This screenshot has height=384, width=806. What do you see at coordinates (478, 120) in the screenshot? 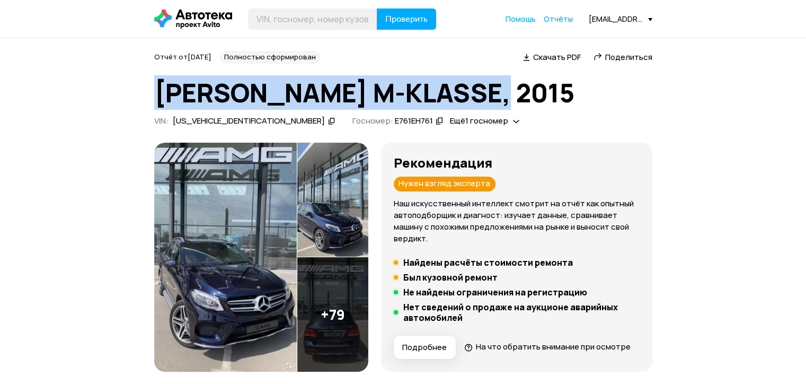
I see `span: Ещё 1 госномер` at bounding box center [478, 120].